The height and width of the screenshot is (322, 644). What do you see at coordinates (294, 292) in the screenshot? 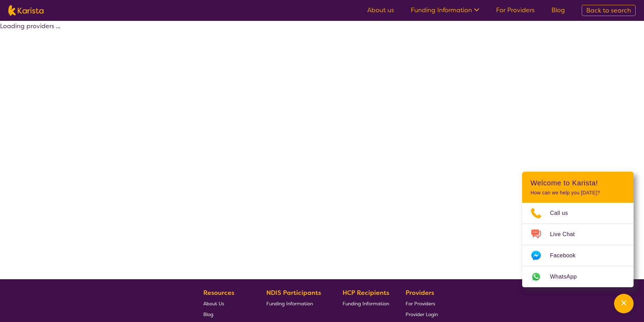
I see `b: NDIS Participants` at bounding box center [294, 292].